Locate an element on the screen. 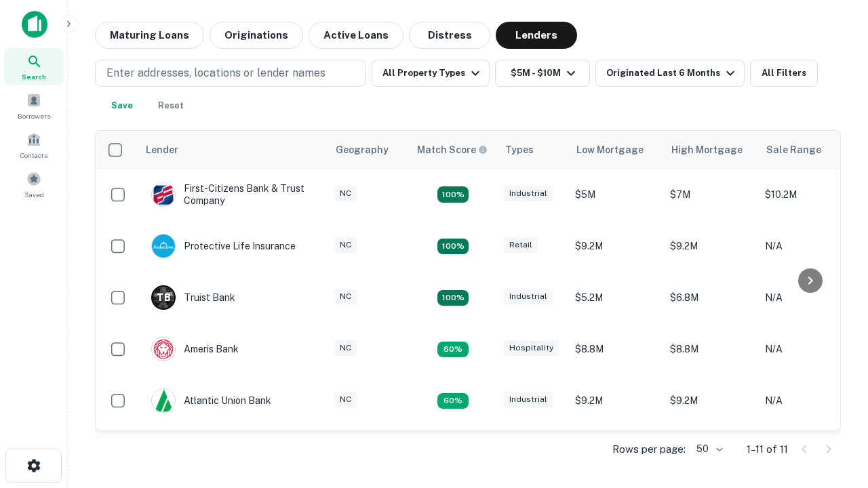 The height and width of the screenshot is (488, 868). div: Borrowers is located at coordinates (34, 106).